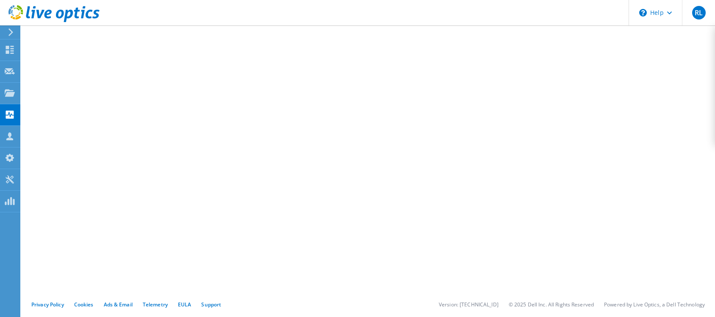 This screenshot has width=715, height=317. I want to click on span: RL, so click(699, 13).